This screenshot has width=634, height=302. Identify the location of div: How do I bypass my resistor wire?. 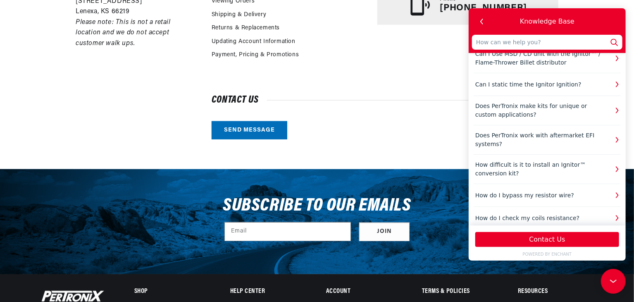
(73, 187).